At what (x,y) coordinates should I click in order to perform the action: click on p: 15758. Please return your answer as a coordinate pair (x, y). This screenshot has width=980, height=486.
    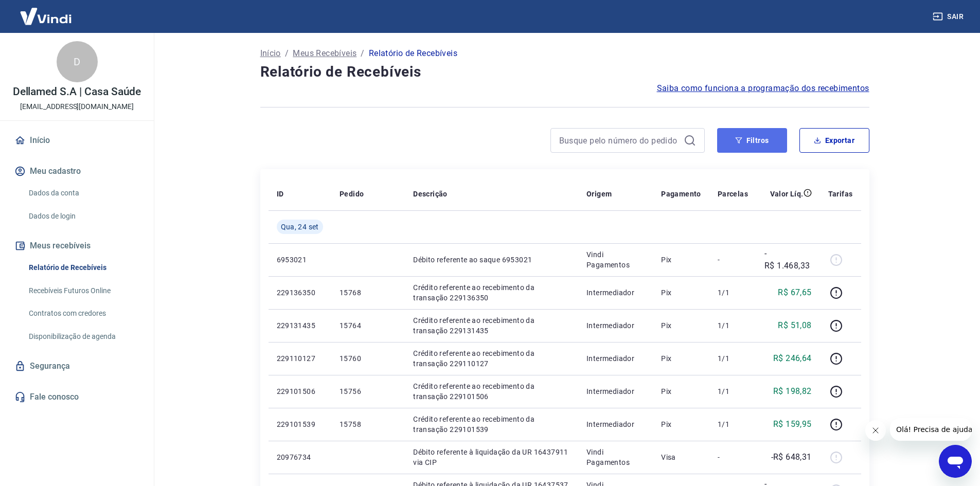
    Looking at the image, I should click on (368, 424).